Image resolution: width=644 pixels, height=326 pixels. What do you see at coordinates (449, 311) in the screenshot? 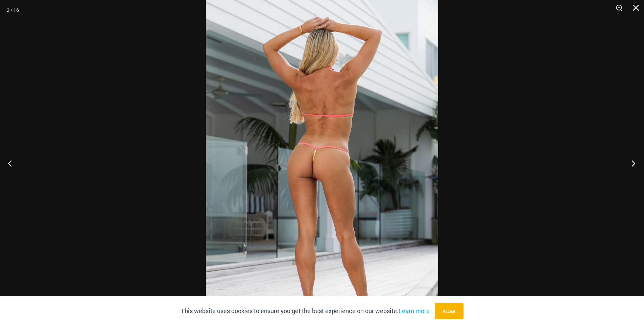
I see `button: Accept` at bounding box center [449, 311].